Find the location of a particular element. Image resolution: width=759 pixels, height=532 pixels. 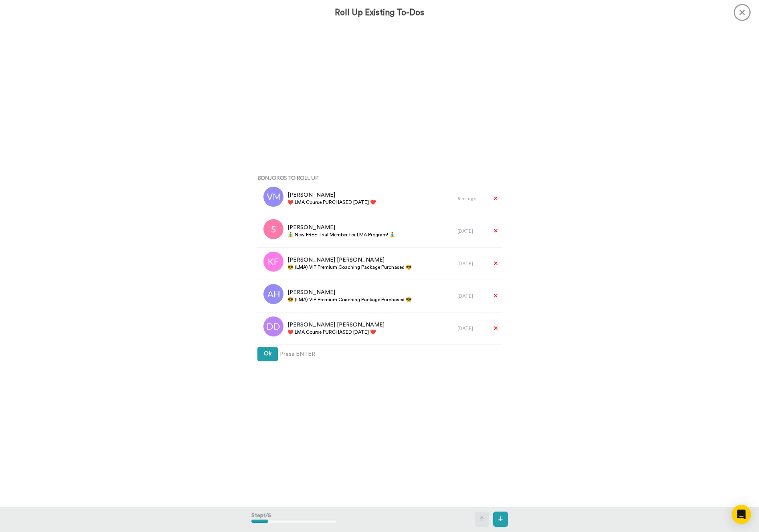

img: vm.png is located at coordinates (274, 197).